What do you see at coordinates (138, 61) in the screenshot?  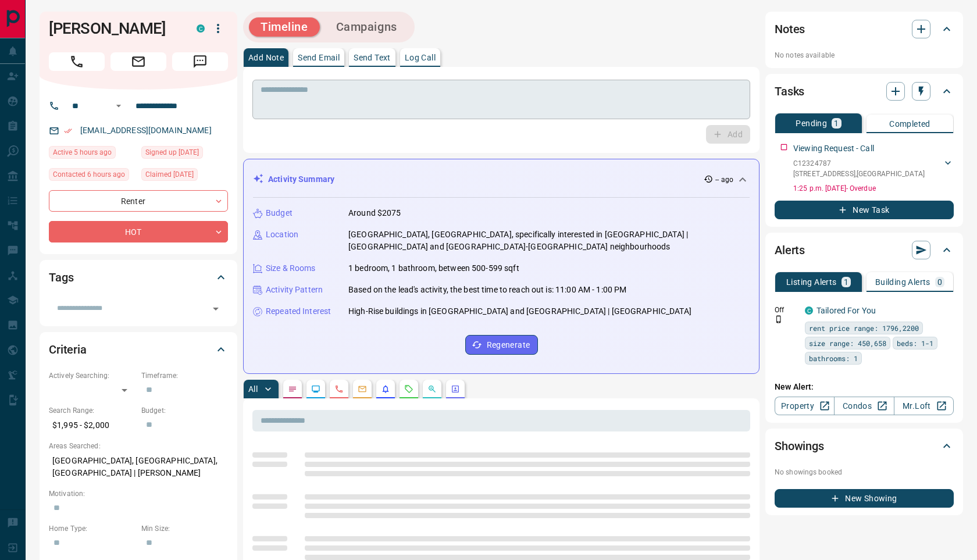 I see `span: Email` at bounding box center [138, 61].